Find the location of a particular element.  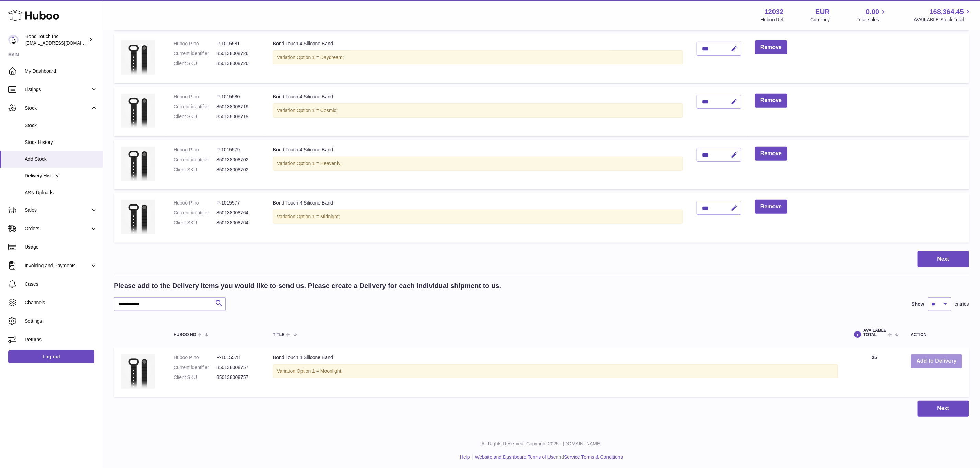

span: Option 1 = Cosmic; is located at coordinates (317, 110).